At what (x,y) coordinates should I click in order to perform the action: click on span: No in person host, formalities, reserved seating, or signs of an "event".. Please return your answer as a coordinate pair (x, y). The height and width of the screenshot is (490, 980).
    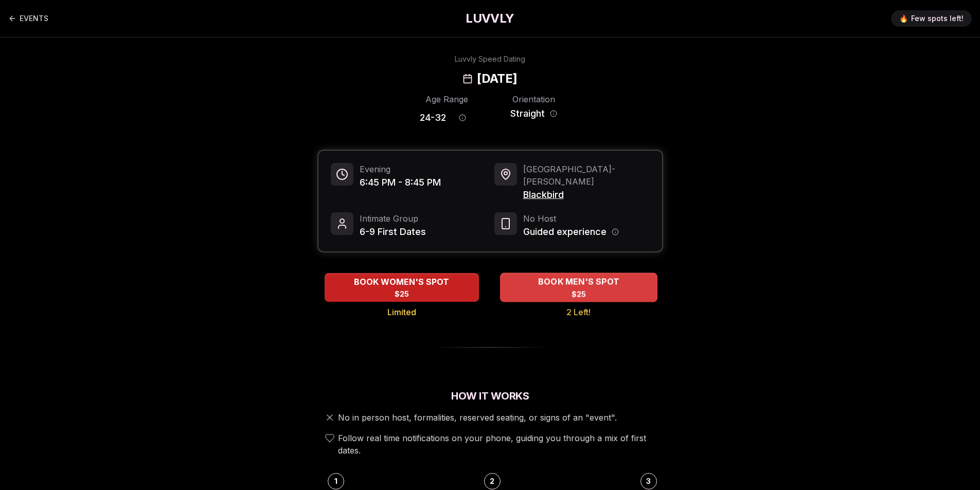
    Looking at the image, I should click on (477, 417).